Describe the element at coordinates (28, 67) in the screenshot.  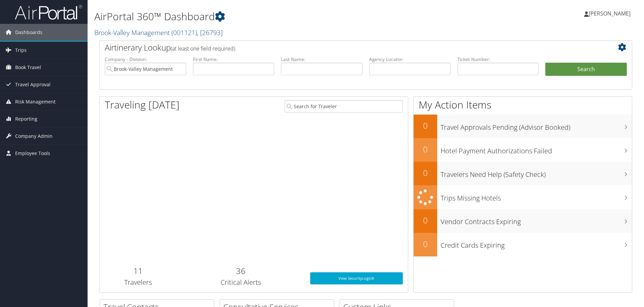
I see `span: Book Travel` at that location.